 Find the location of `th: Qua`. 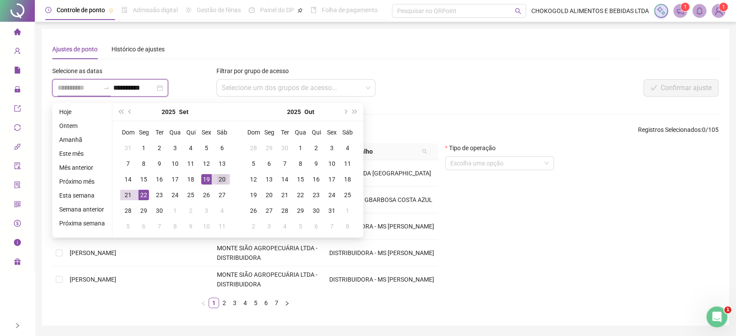

th: Qua is located at coordinates (300, 132).